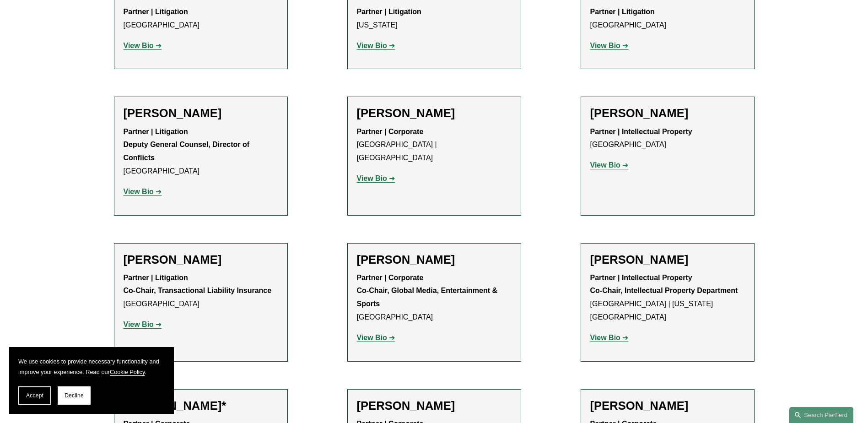  Describe the element at coordinates (641, 132) in the screenshot. I see `strong: Partner | Intellectual Property` at that location.